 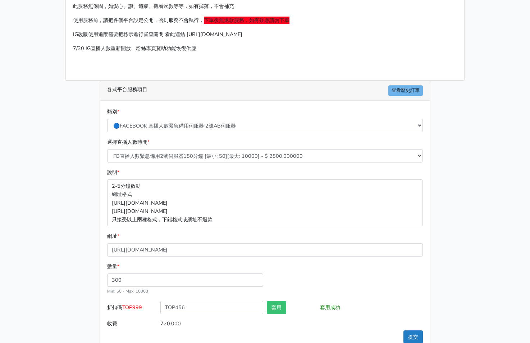 I want to click on div: 各式平台服務項目, so click(x=265, y=91).